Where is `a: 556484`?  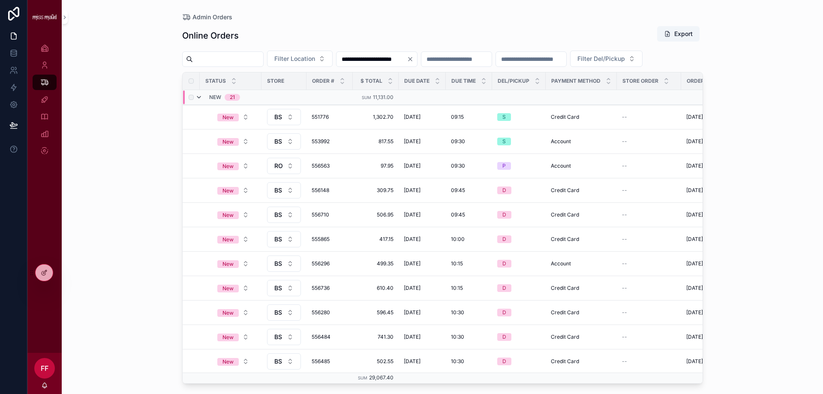
a: 556484 is located at coordinates (330, 337).